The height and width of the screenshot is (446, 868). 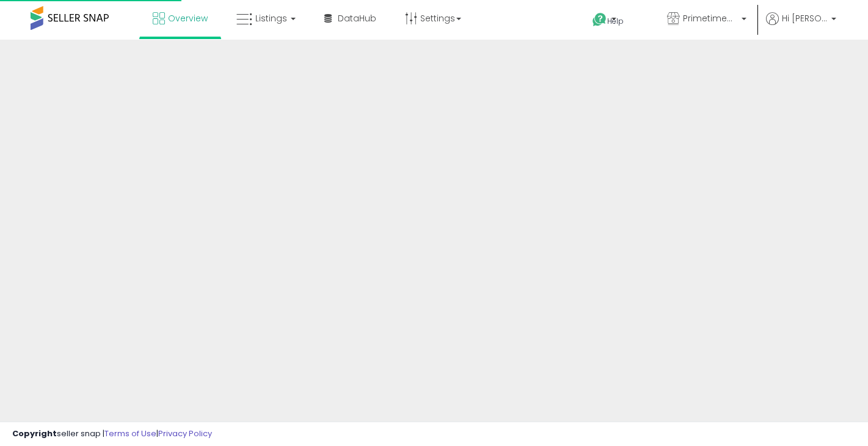 I want to click on a: Terms of Use, so click(x=130, y=434).